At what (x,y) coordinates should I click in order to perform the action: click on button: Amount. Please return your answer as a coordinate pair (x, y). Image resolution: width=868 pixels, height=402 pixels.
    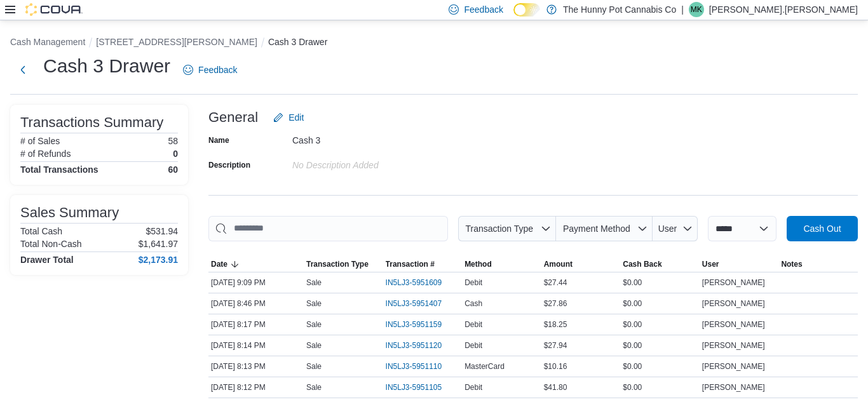
    Looking at the image, I should click on (581, 265).